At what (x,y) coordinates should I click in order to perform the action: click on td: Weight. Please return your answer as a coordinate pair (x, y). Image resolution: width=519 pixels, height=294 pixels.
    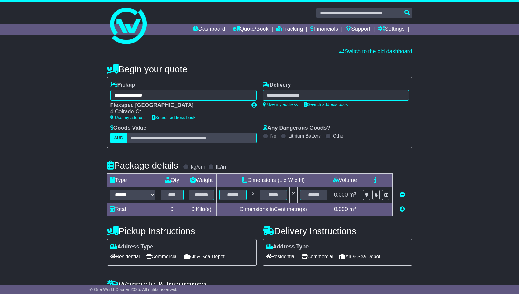
    Looking at the image, I should click on (201, 181).